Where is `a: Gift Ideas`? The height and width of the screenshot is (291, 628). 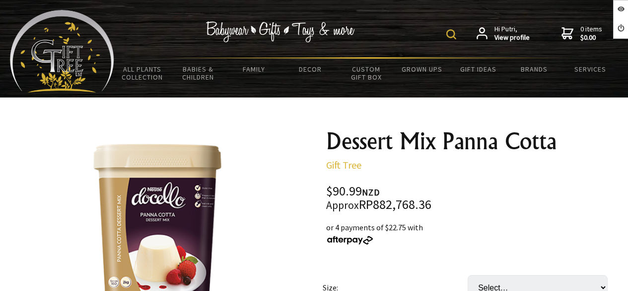
a: Gift Ideas is located at coordinates (478, 69).